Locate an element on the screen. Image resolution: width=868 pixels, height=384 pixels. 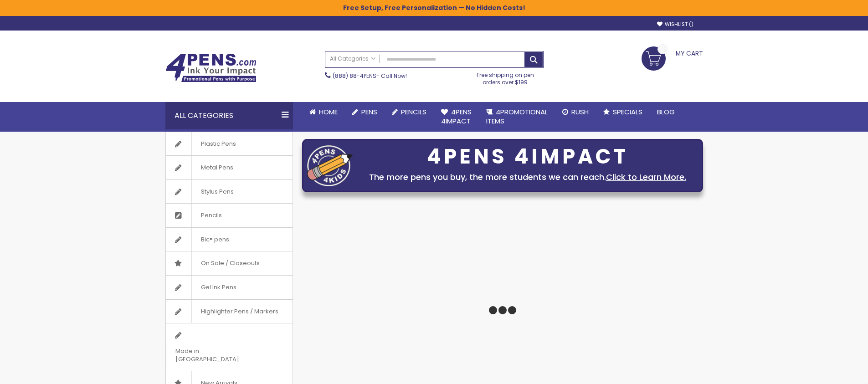
a: Stylus Pens is located at coordinates (229, 192).